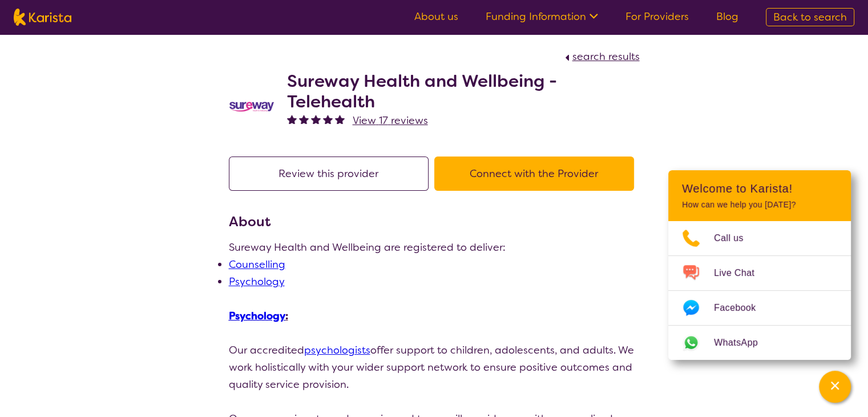 The width and height of the screenshot is (868, 417). What do you see at coordinates (835, 387) in the screenshot?
I see `button: Channel Menu` at bounding box center [835, 387].